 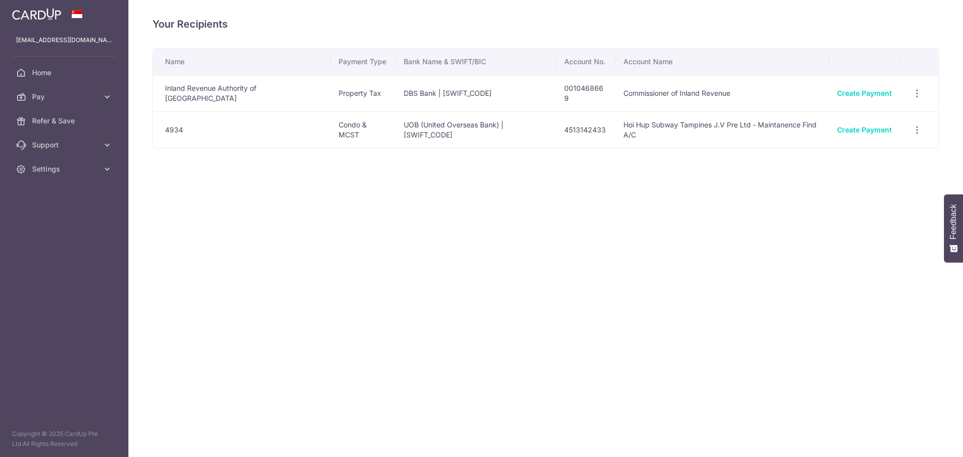 I want to click on th: Name, so click(x=242, y=62).